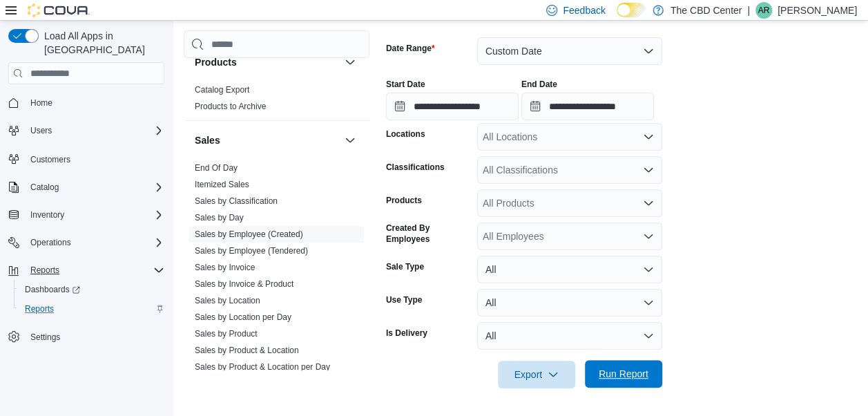  Describe the element at coordinates (706, 11) in the screenshot. I see `p: The CBD Center` at that location.